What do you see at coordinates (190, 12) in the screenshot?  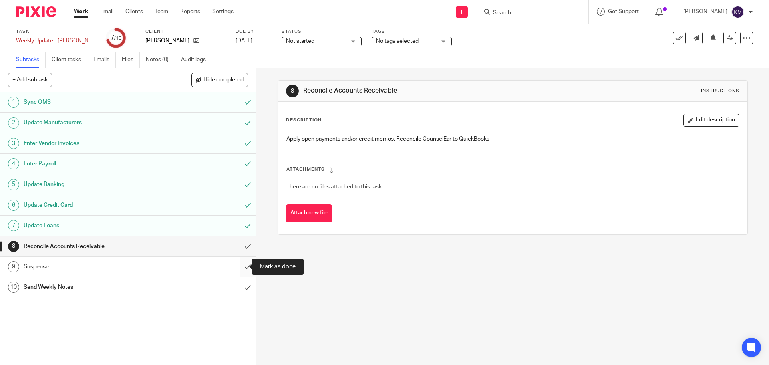 I see `a: Reports` at bounding box center [190, 12].